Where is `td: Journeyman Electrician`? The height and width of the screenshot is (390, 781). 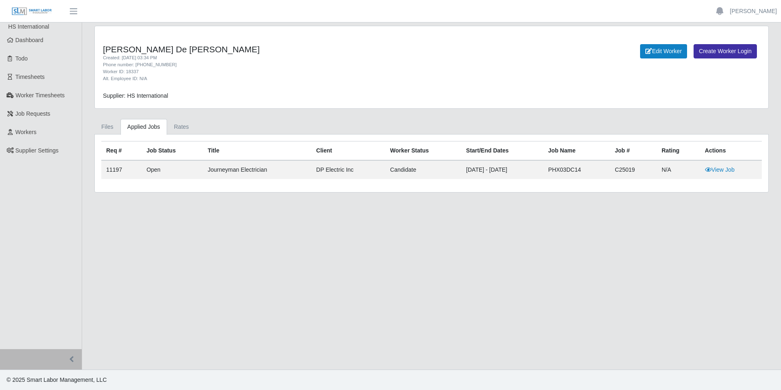
td: Journeyman Electrician is located at coordinates (257, 169).